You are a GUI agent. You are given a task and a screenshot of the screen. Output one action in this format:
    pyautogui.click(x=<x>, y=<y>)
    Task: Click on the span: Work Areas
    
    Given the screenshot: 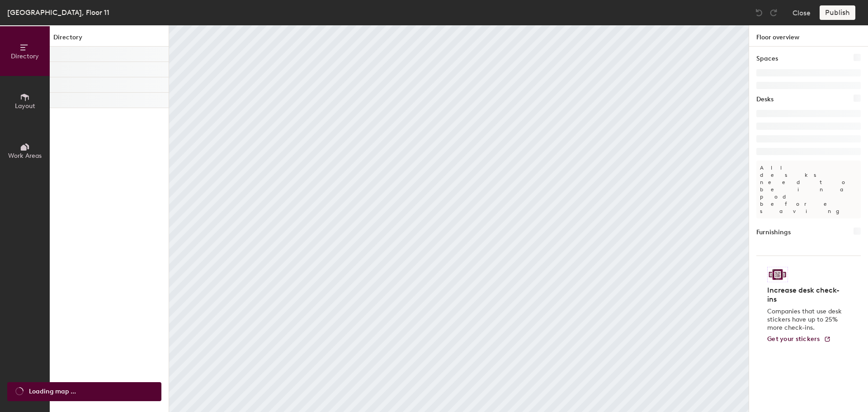 What is the action you would take?
    pyautogui.click(x=25, y=156)
    